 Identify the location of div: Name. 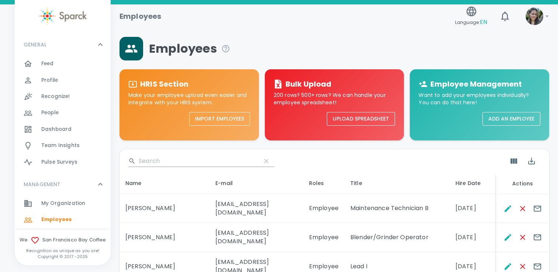
(164, 183).